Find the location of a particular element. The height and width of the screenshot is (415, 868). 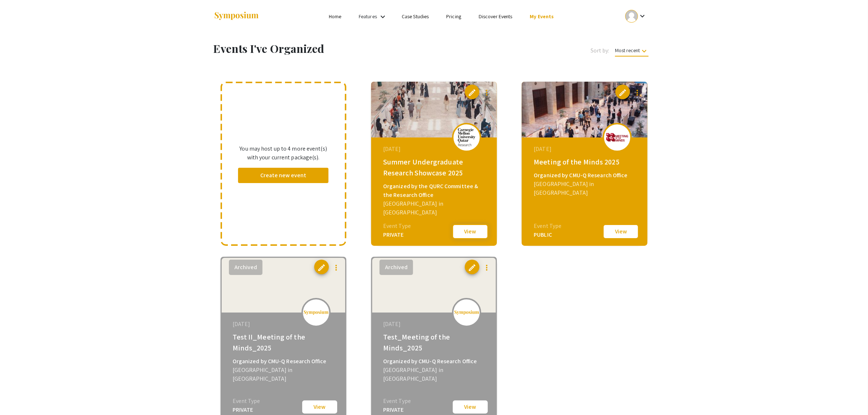

mat-icon: Expand Features list is located at coordinates (383, 17).